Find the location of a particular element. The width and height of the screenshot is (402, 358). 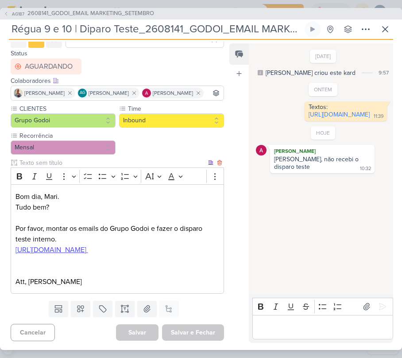

button: Grupo Godoi is located at coordinates (63, 120).